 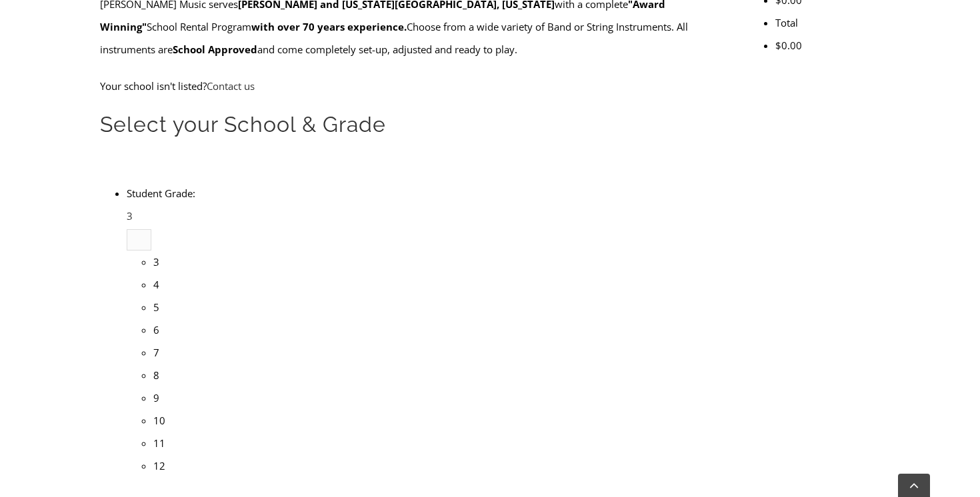 I want to click on strong: School Approved, so click(x=215, y=50).